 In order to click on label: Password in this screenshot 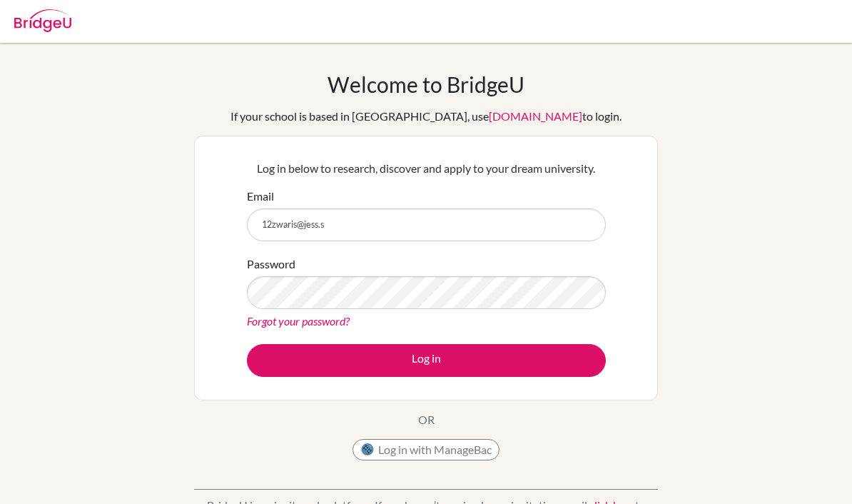, I will do `click(271, 264)`.